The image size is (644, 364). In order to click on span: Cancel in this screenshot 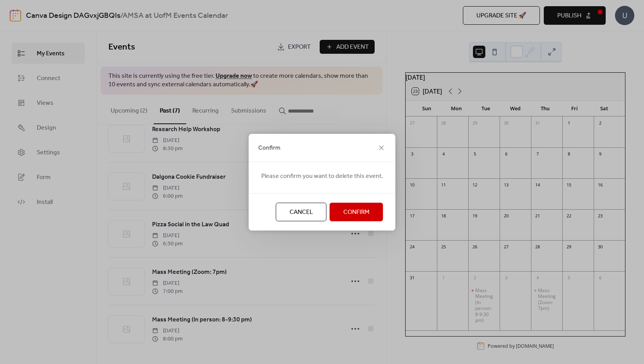, I will do `click(301, 212)`.